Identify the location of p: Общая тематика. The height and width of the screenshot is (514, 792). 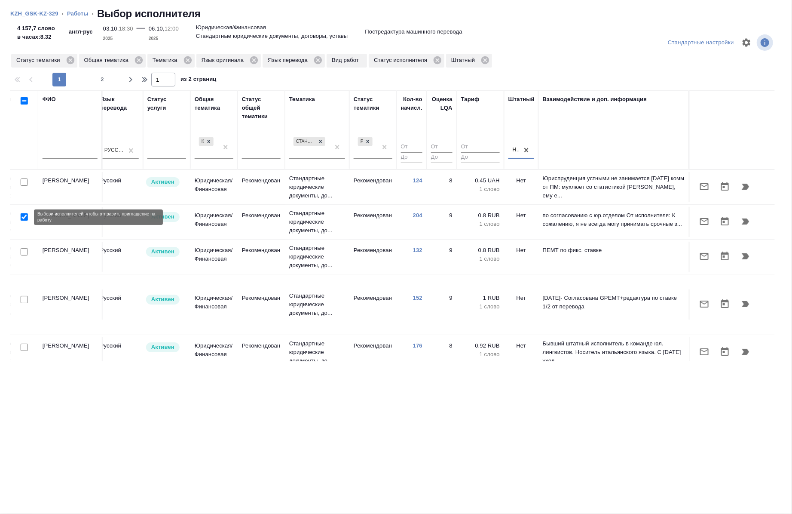
(108, 60).